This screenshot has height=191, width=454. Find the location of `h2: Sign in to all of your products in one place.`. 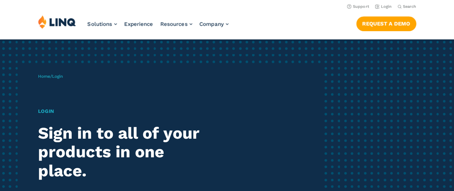

h2: Sign in to all of your products in one place. is located at coordinates (125, 153).